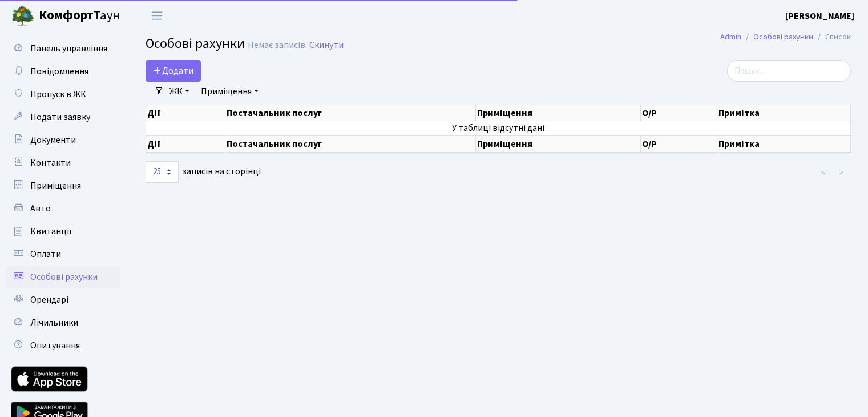 Image resolution: width=868 pixels, height=417 pixels. Describe the element at coordinates (832, 37) in the screenshot. I see `li: Список` at that location.